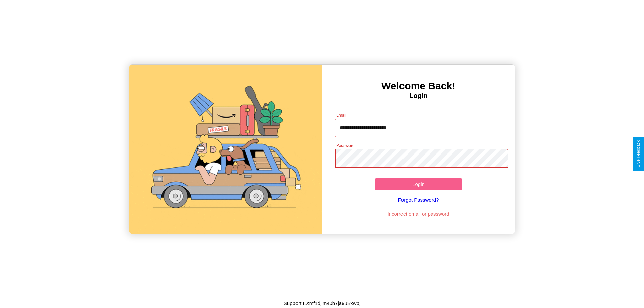 The width and height of the screenshot is (644, 308). I want to click on a: Forgot Password?, so click(418, 200).